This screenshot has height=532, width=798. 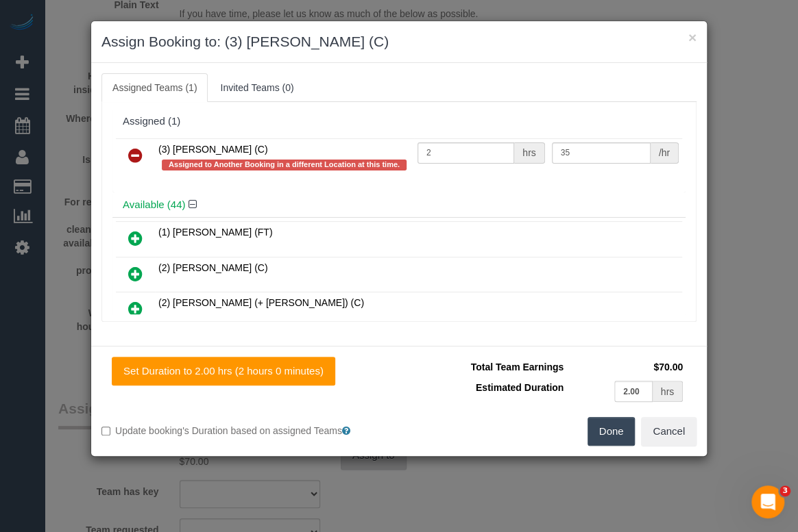 What do you see at coordinates (664, 153) in the screenshot?
I see `div: /hr` at bounding box center [664, 153].